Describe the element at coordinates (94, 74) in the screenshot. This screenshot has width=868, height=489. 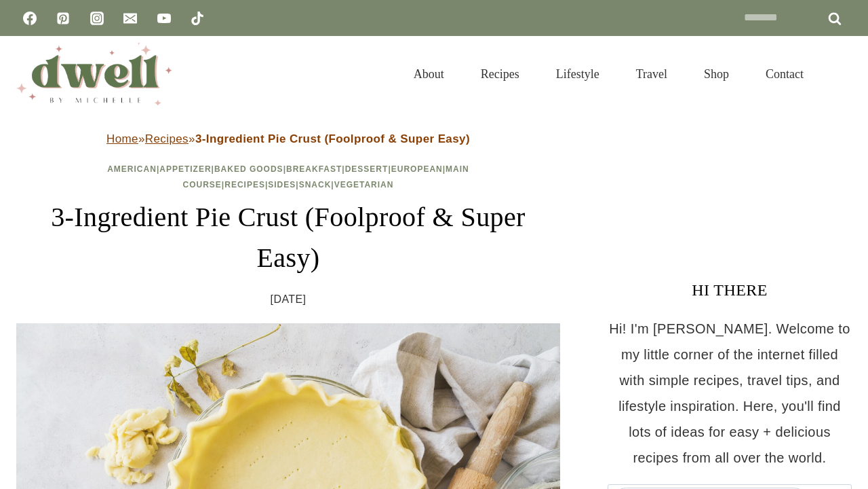
I see `img: DWELL by michelle` at that location.